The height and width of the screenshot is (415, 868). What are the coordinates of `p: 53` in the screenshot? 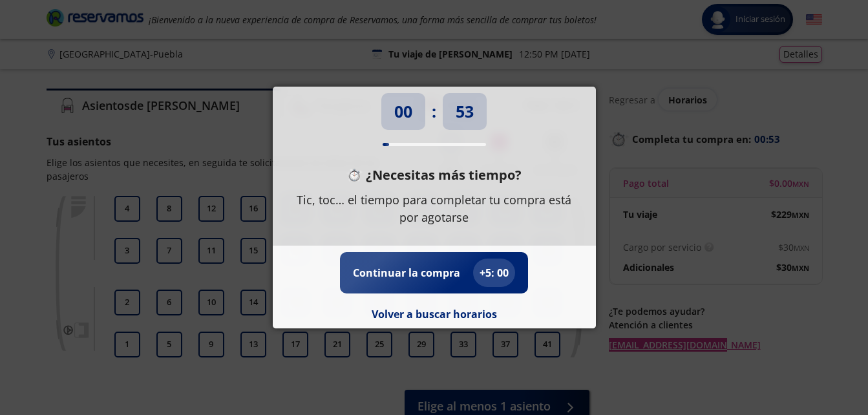 It's located at (465, 112).